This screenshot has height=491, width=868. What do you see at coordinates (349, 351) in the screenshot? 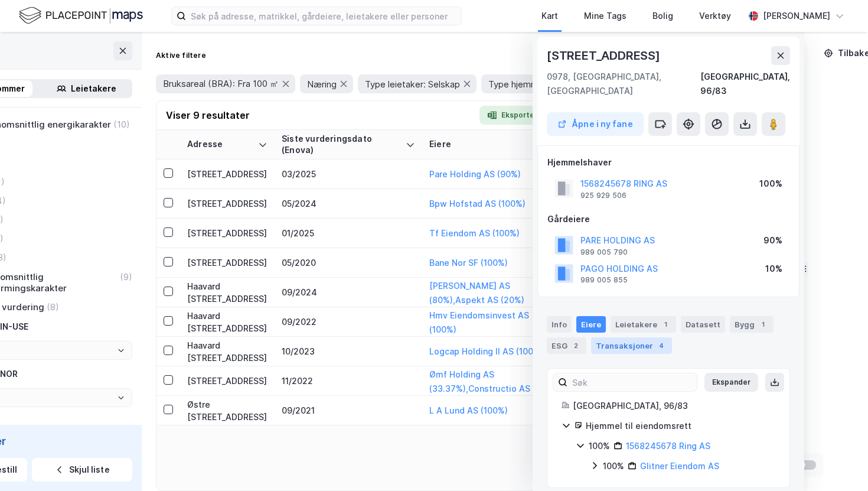
I see `div: 10/2023` at bounding box center [349, 351].